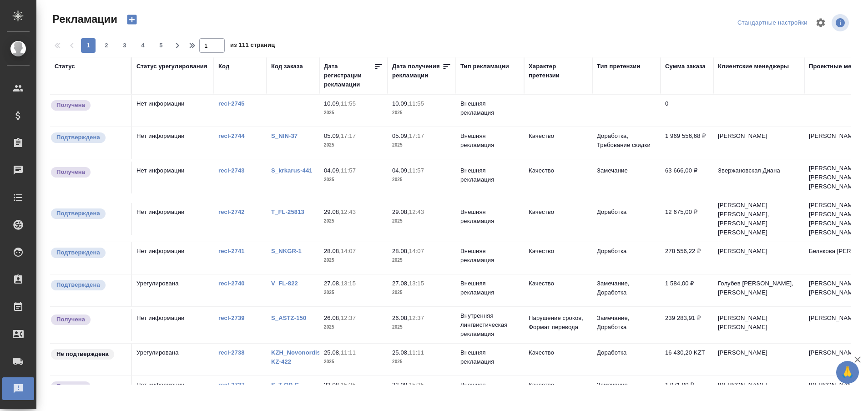 The width and height of the screenshot is (868, 411). Describe the element at coordinates (252, 46) in the screenshot. I see `span: из 111 страниц` at that location.